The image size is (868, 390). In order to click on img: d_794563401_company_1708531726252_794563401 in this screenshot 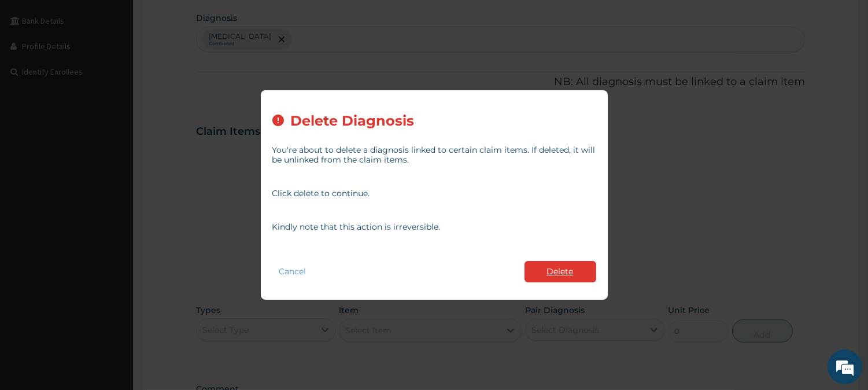, I will do `click(34, 72)`.